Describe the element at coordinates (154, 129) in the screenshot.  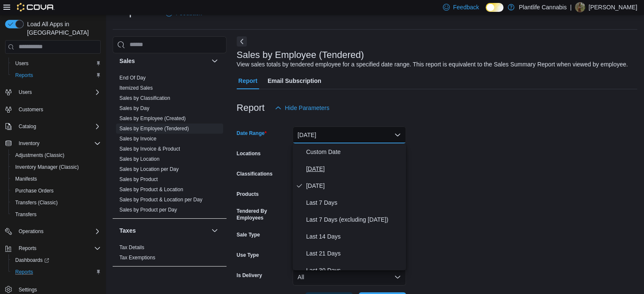
I see `span: Sales by Employee (Tendered)` at that location.